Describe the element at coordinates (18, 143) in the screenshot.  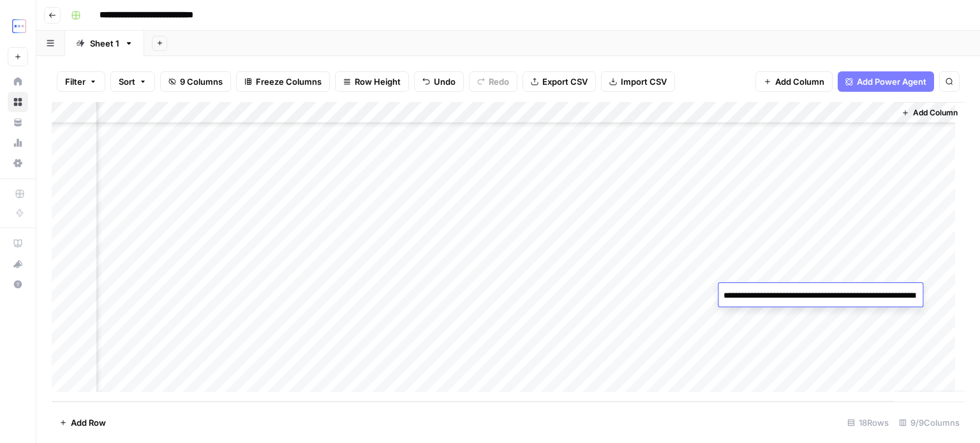
I see `a: Usage` at that location.